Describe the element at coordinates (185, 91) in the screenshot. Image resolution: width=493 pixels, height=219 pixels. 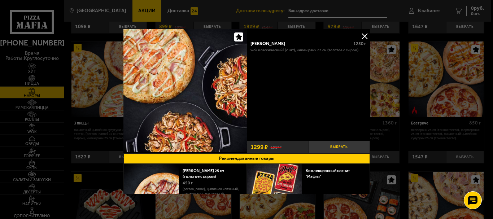
I see `img: Вилла Капри` at that location.